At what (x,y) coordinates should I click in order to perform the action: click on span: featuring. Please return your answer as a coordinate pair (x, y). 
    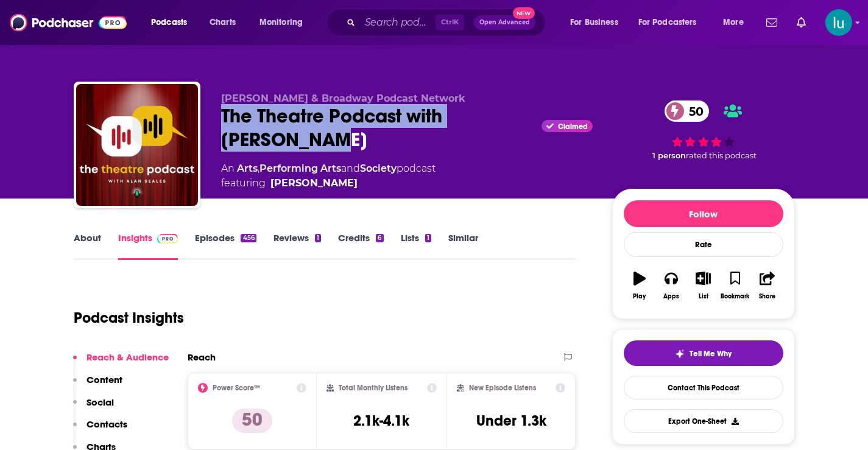
    Looking at the image, I should click on (328, 183).